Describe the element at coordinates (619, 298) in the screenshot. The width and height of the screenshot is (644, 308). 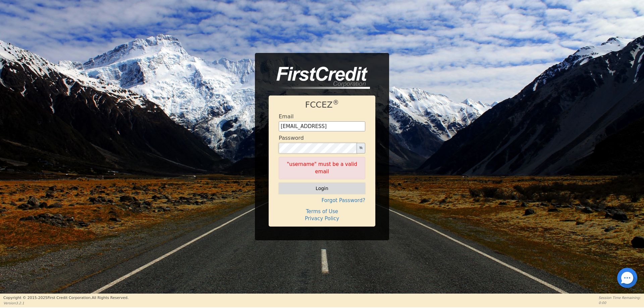
I see `p: Session Time Remaining:` at that location.